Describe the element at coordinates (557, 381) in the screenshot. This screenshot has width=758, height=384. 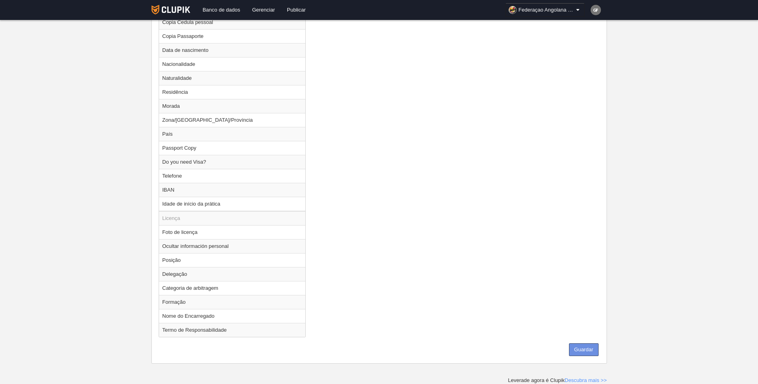
I see `div: Leverade agora é Clupik` at that location.